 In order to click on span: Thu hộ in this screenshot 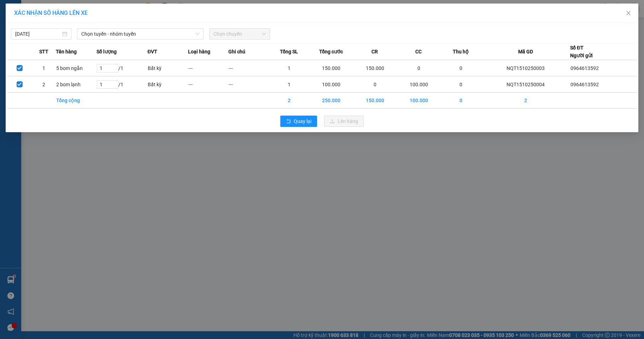, I will do `click(461, 52)`.